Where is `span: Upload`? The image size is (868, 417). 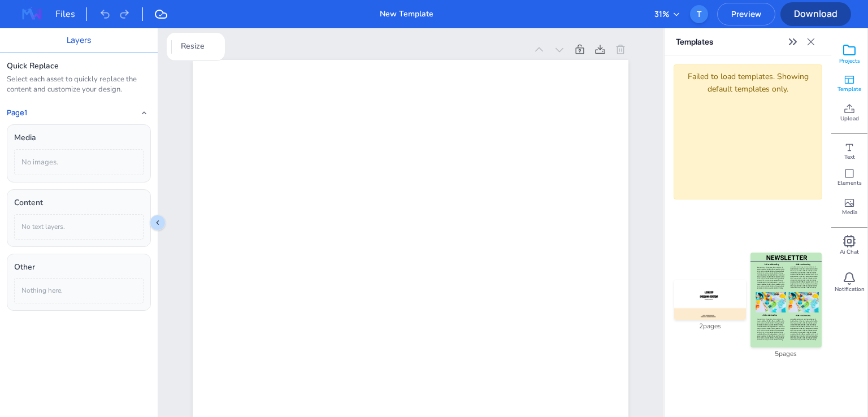
span: Upload is located at coordinates (849, 119).